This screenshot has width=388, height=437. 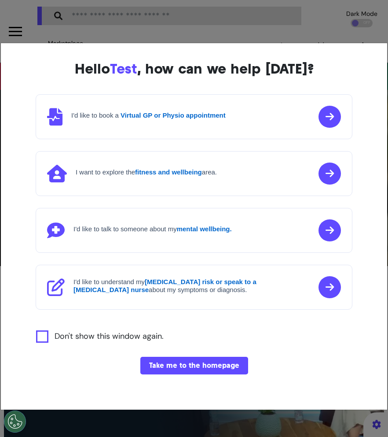 What do you see at coordinates (15, 421) in the screenshot?
I see `button: Open Preferences` at bounding box center [15, 421].